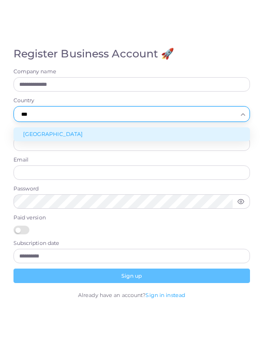  I want to click on span: Already have an account?, so click(112, 295).